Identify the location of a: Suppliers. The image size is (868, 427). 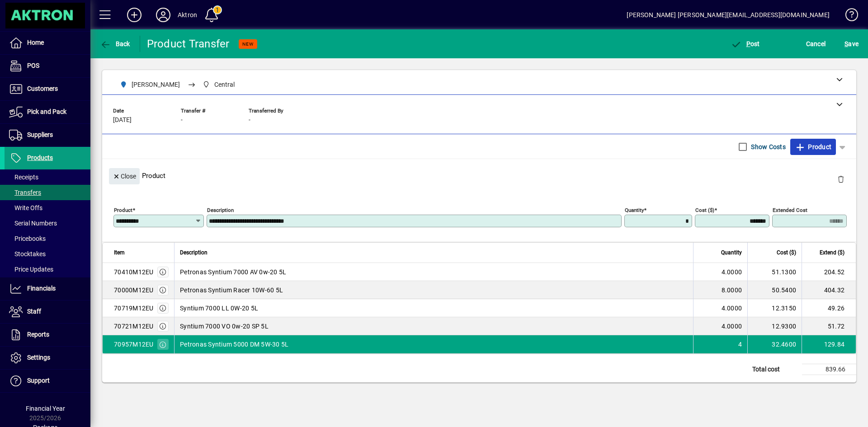
(48, 135).